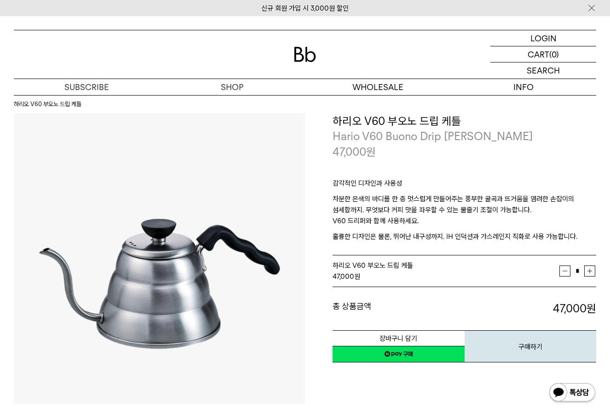 The width and height of the screenshot is (610, 418). I want to click on img: 하리오 V60 부오노 드립 케틀, so click(159, 259).